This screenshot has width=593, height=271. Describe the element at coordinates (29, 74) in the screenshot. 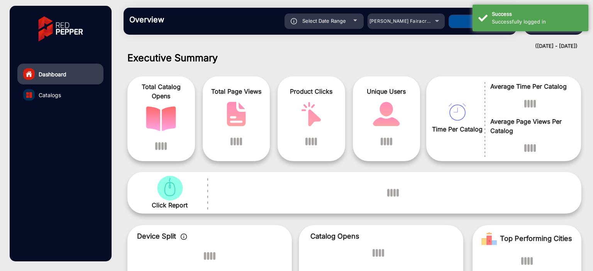

I see `img: home` at that location.